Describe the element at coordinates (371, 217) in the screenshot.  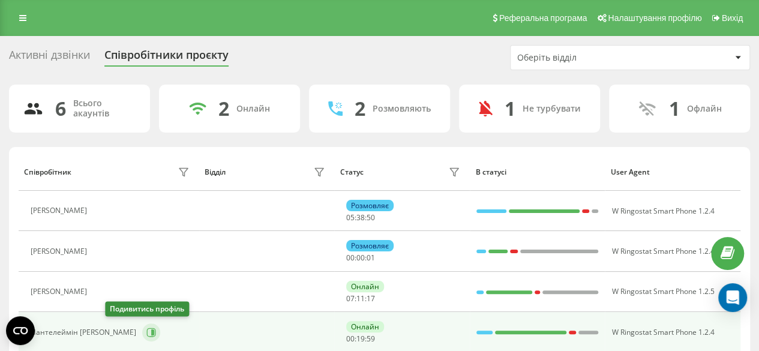
I see `span: 50` at that location.